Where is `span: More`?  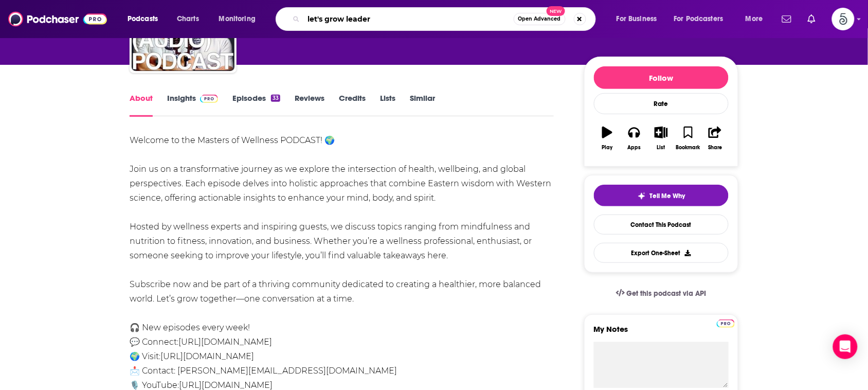
span: More is located at coordinates (755, 19).